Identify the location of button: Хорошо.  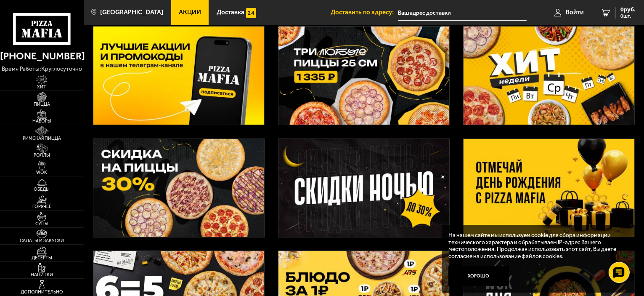
(479, 276).